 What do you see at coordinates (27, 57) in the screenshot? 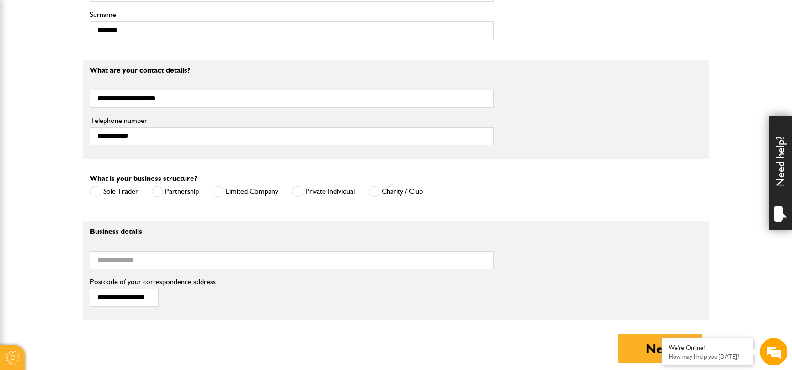
I see `img: d_20077148190_company_1631870298795_20077148190` at bounding box center [27, 57].